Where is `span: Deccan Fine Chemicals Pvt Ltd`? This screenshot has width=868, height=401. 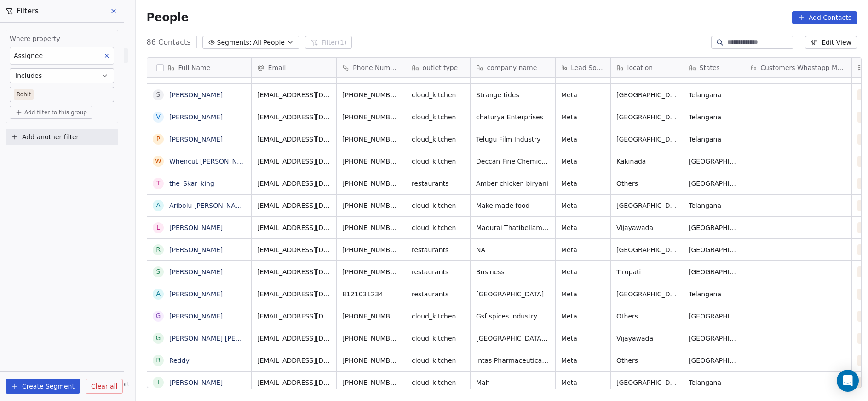
span: Deccan Fine Chemicals Pvt Ltd is located at coordinates (513, 161).